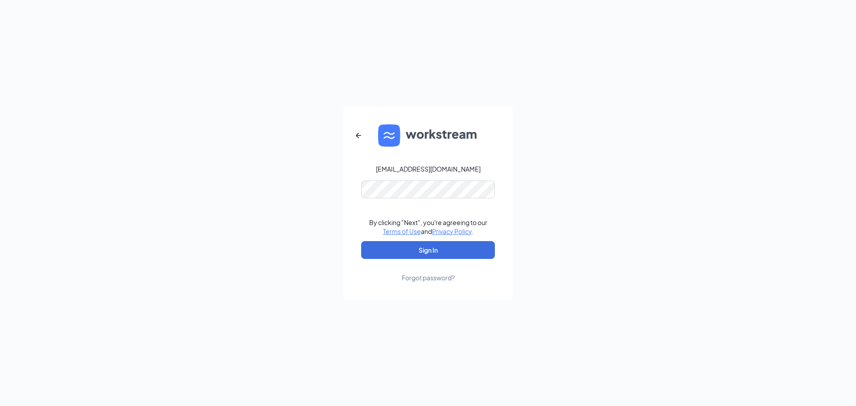  I want to click on svg: ArrowLeftNew, so click(359, 136).